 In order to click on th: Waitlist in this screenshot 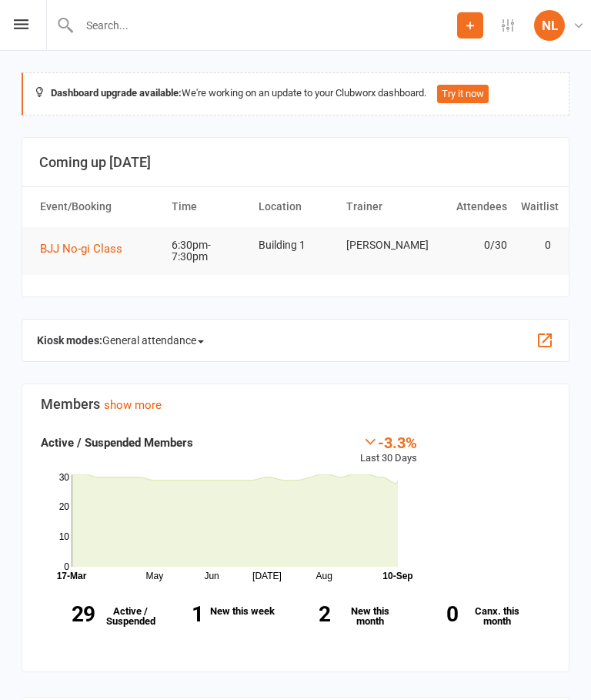, I will do `click(536, 206)`.